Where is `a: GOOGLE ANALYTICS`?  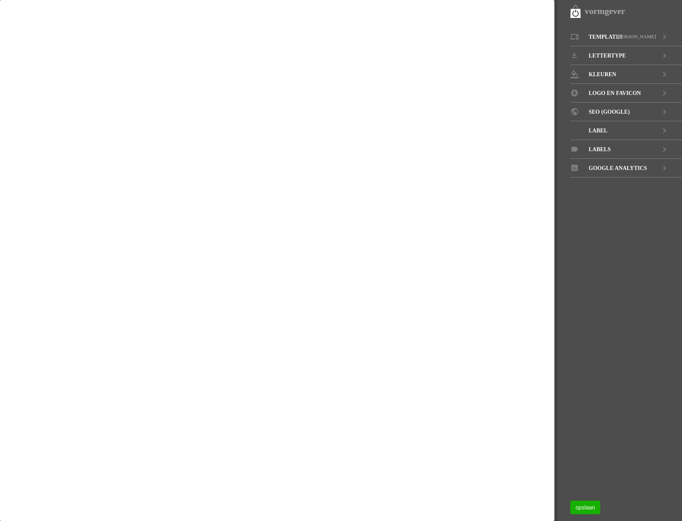
a: GOOGLE ANALYTICS is located at coordinates (626, 168).